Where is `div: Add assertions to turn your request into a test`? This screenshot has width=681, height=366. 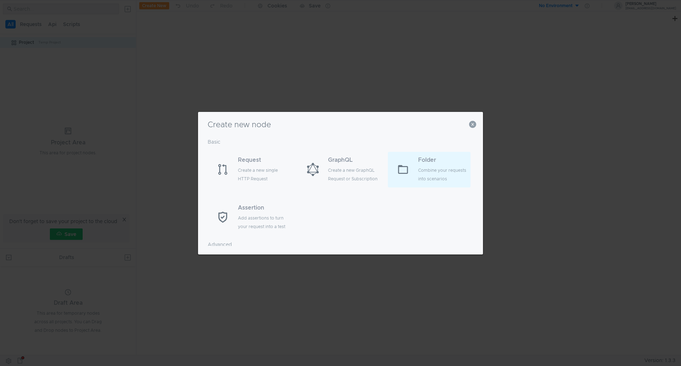
div: Add assertions to turn your request into a test is located at coordinates (263, 222).